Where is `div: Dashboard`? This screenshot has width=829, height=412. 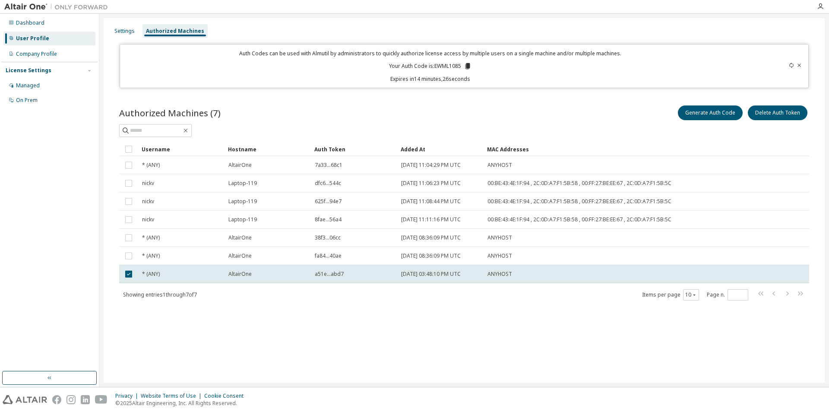
div: Dashboard is located at coordinates (30, 23).